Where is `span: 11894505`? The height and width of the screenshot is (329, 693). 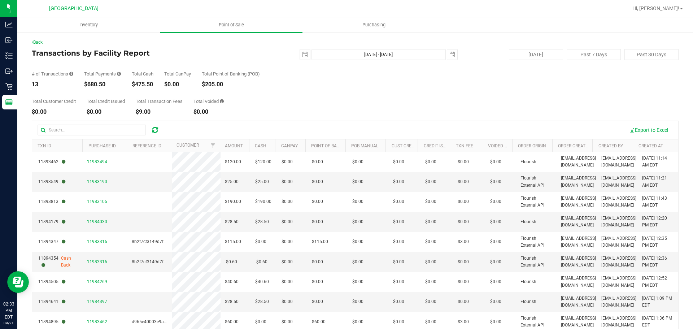
span: 11894505 is located at coordinates (52, 282).